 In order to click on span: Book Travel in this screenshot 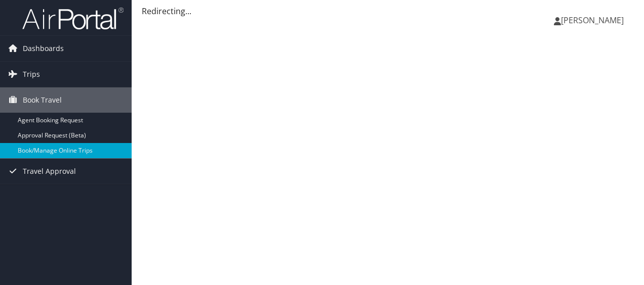, I will do `click(42, 100)`.